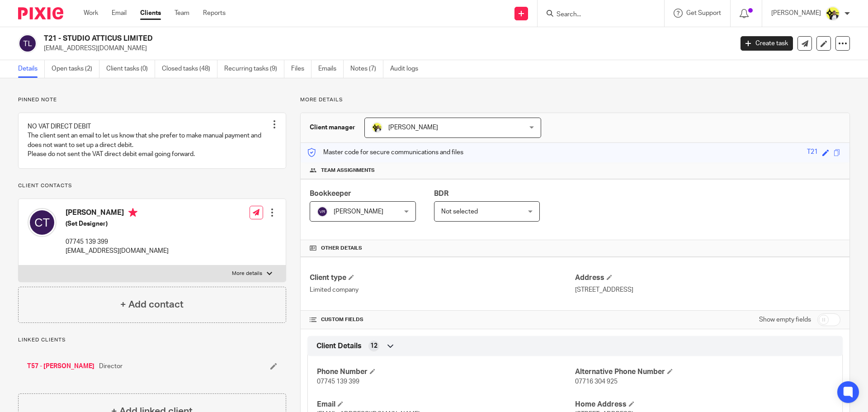 The width and height of the screenshot is (868, 412). What do you see at coordinates (460, 212) in the screenshot?
I see `span: Not selected` at bounding box center [460, 212].